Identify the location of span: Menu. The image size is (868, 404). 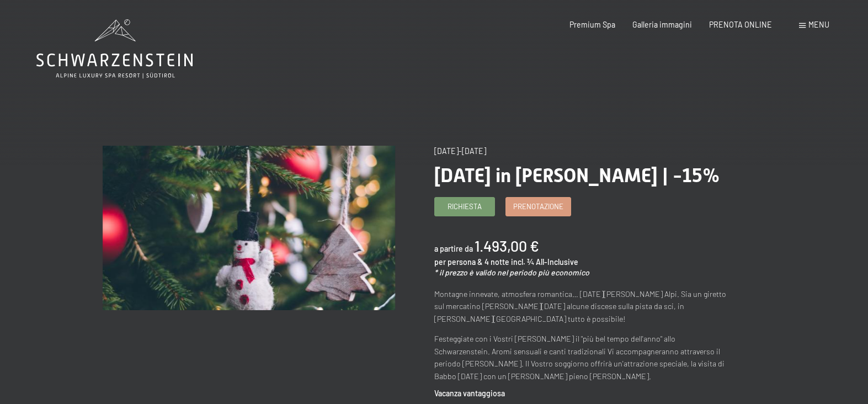
(819, 24).